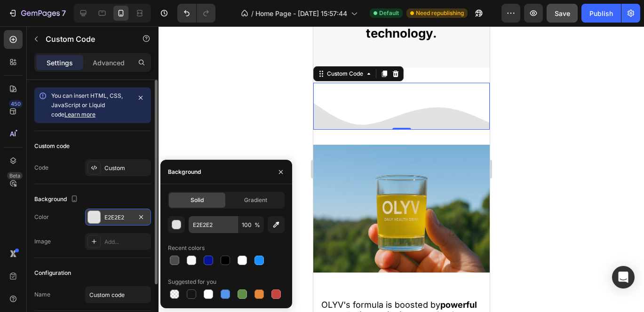  Describe the element at coordinates (127, 242) in the screenshot. I see `div: Add...` at that location.